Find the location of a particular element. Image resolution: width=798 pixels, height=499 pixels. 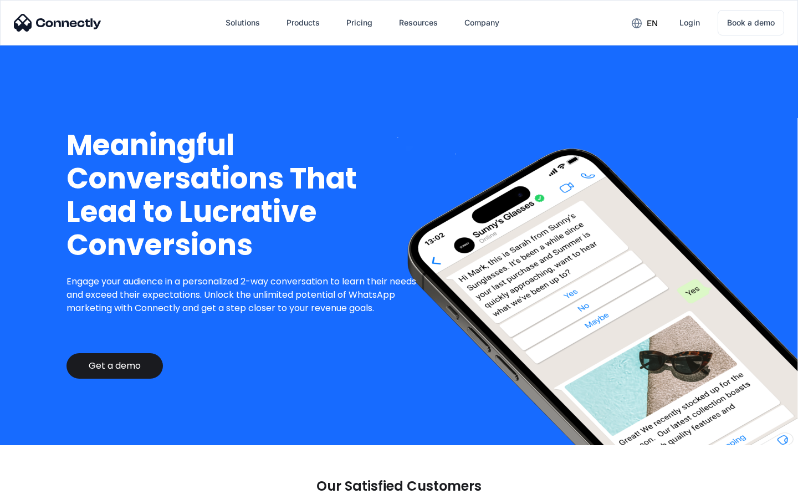

a: Login is located at coordinates (689, 23).